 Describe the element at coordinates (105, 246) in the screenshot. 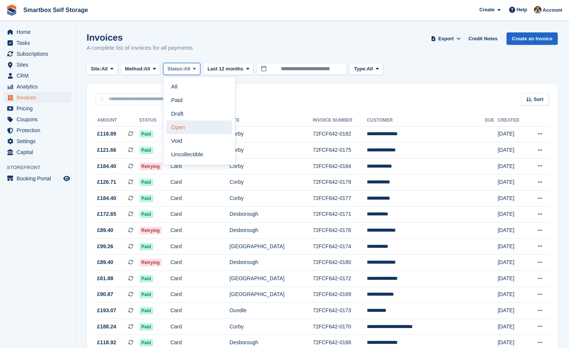

I see `span: £99.26` at that location.